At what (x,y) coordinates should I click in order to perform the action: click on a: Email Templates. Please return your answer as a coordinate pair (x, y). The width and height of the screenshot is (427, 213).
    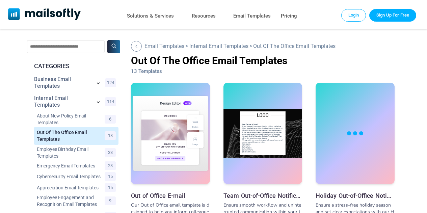
    Looking at the image, I should click on (252, 16).